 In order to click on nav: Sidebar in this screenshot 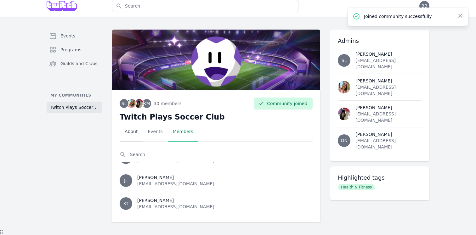, I will do `click(74, 71)`.